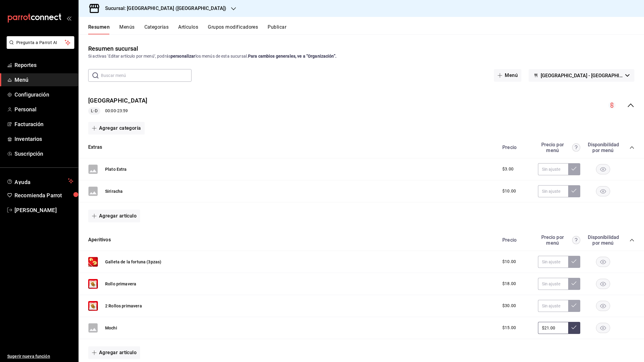 This screenshot has height=362, width=644. Describe the element at coordinates (113, 49) in the screenshot. I see `div: Resumen sucursal` at that location.